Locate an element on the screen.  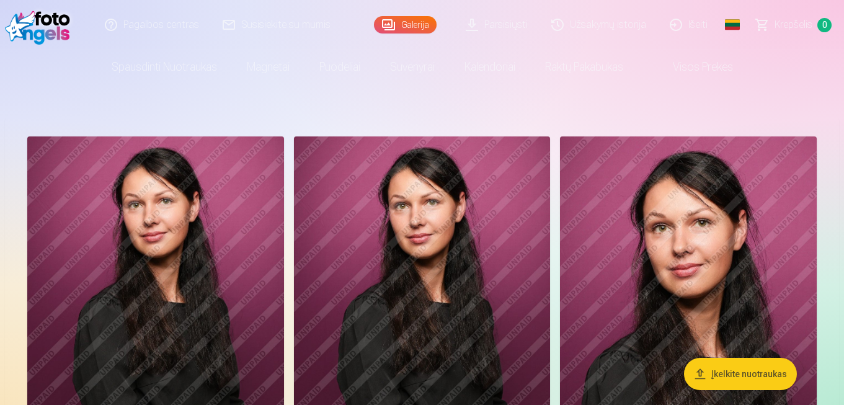
a: Galerija is located at coordinates (405, 25).